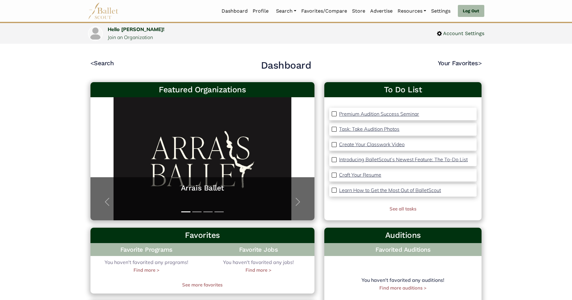 The image size is (572, 300). Describe the element at coordinates (403, 250) in the screenshot. I see `h4: Favorited Auditions` at that location.